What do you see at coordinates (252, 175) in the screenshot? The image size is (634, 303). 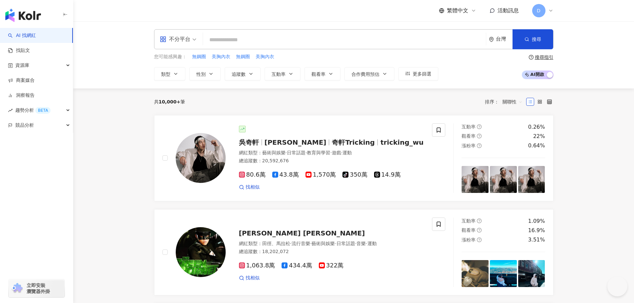 I see `span: 80.6萬` at bounding box center [252, 175].